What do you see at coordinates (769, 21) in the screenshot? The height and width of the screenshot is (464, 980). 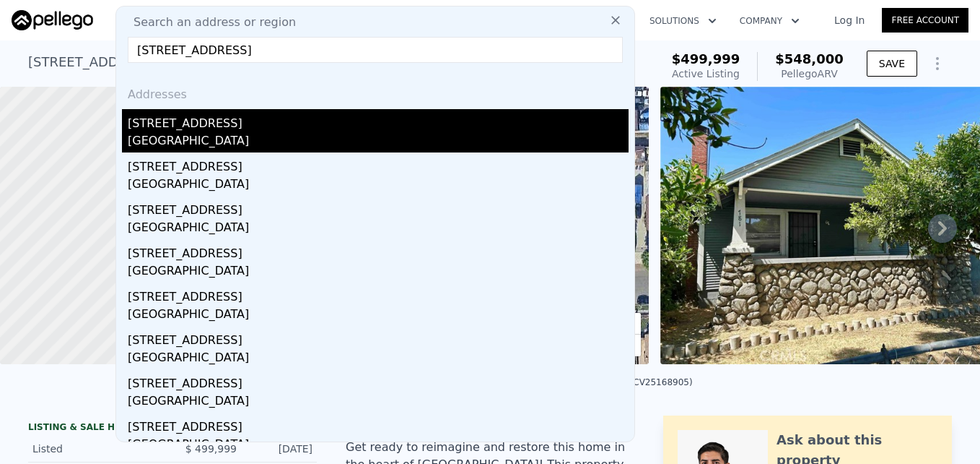 I see `button: Company` at bounding box center [769, 21].